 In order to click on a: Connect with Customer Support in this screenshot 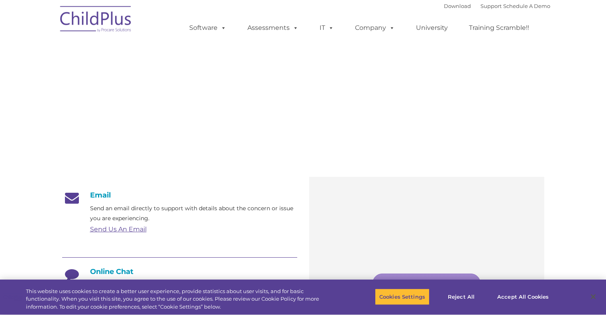, I will do `click(427, 283)`.